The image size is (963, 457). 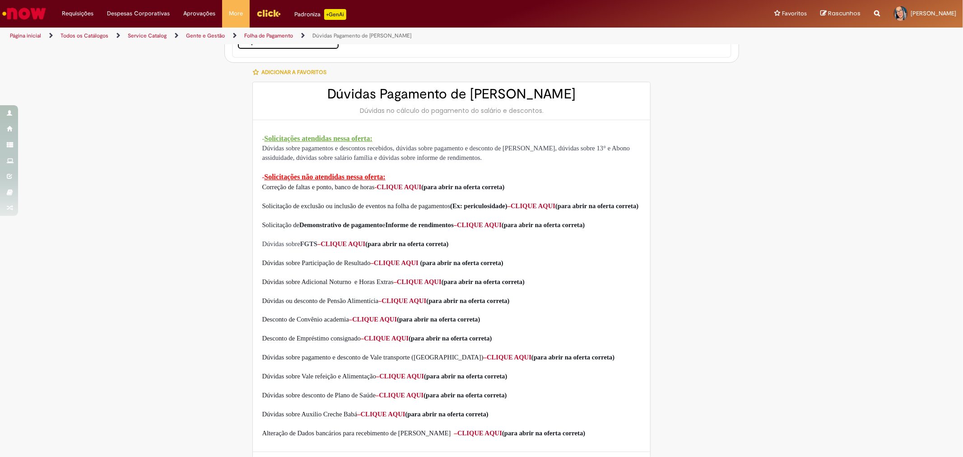 What do you see at coordinates (320, 301) in the screenshot?
I see `span: Dúvidas ou desconto de Pensão Alimentícia` at bounding box center [320, 301].